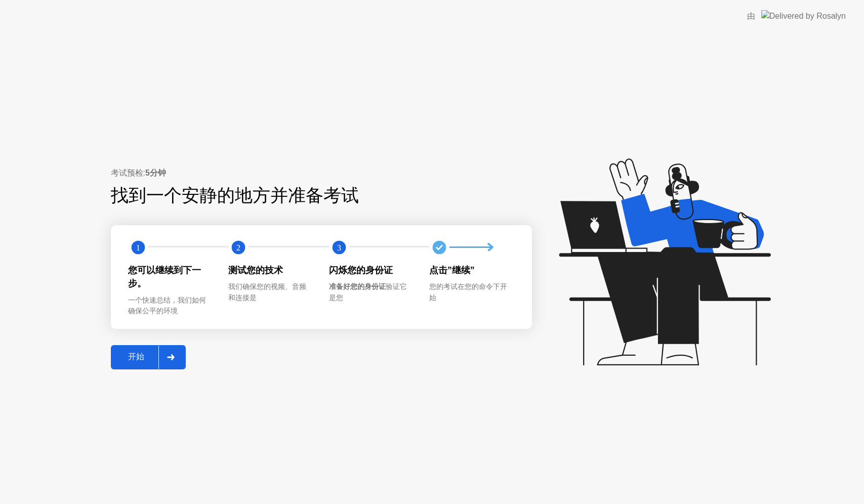 Image resolution: width=864 pixels, height=504 pixels. I want to click on div: 由, so click(751, 16).